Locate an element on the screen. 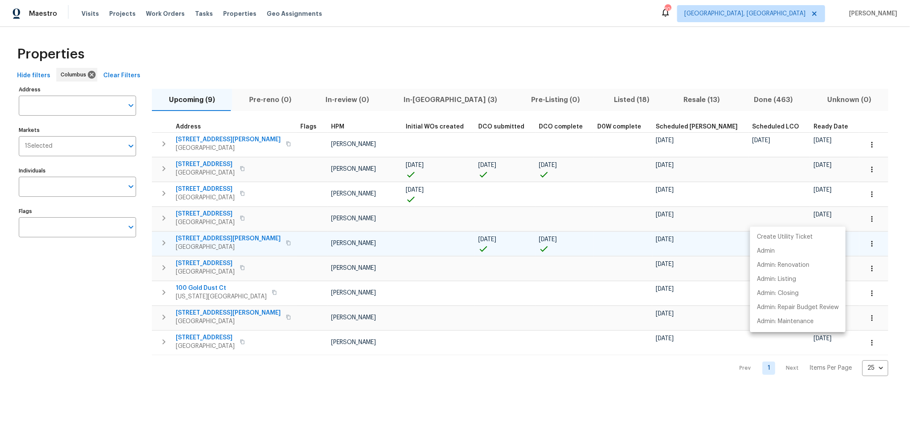  p: Admin: Maintenance is located at coordinates (785, 321).